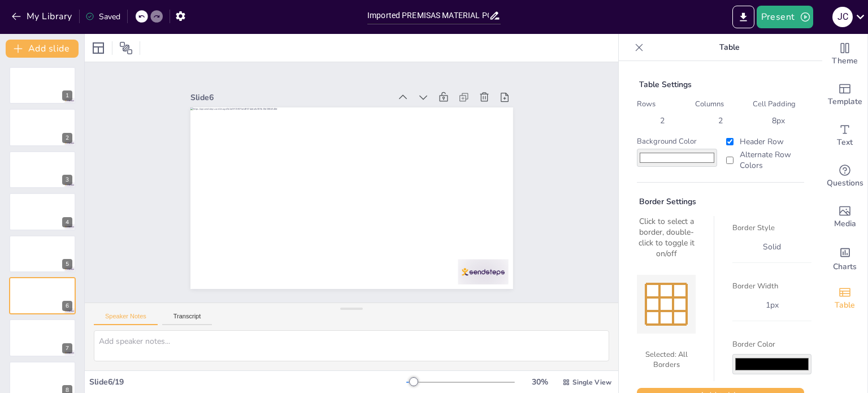  I want to click on input: Header Row, so click(730, 142).